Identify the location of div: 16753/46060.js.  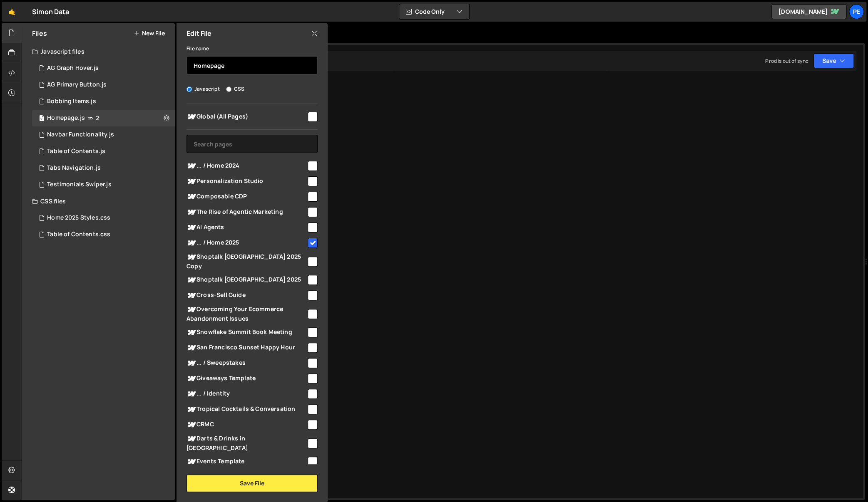
(104, 102).